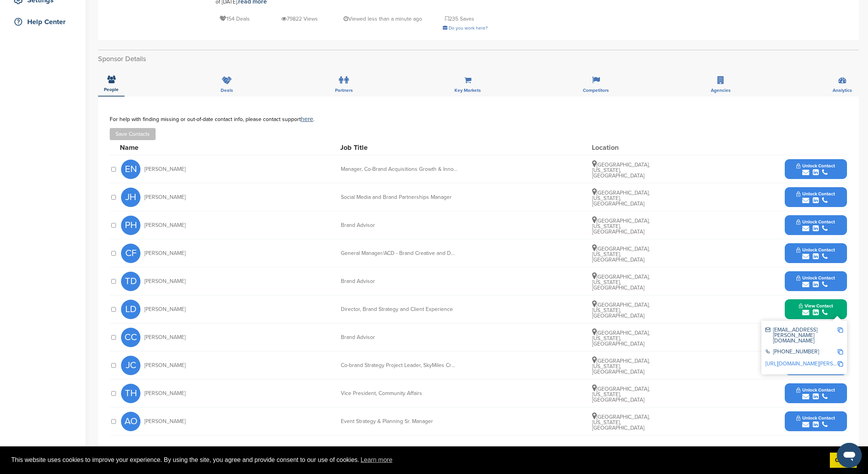 The image size is (868, 474). What do you see at coordinates (418, 460) in the screenshot?
I see `span: This website uses cookies to improve your experience. By using the site, you agree and provide co...` at bounding box center [418, 460].